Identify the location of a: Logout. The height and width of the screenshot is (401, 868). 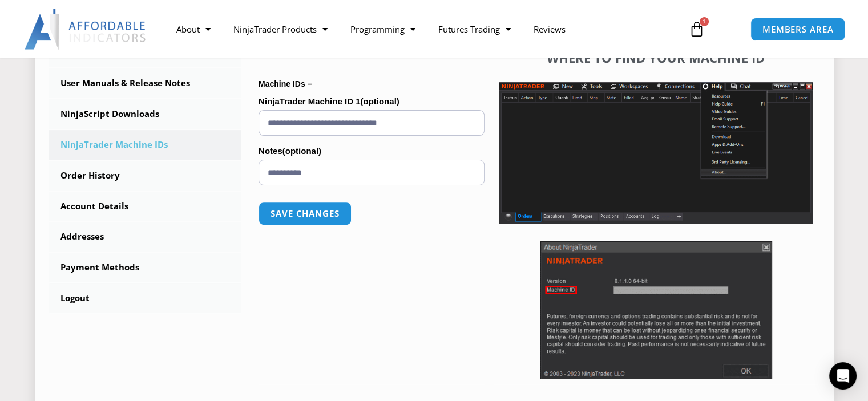
(145, 298).